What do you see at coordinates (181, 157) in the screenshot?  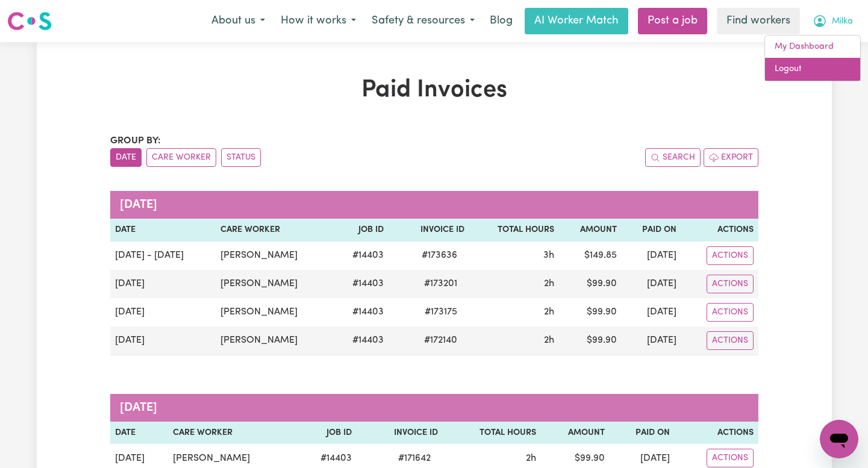 I see `button: sort invoices by care worker` at bounding box center [181, 157].